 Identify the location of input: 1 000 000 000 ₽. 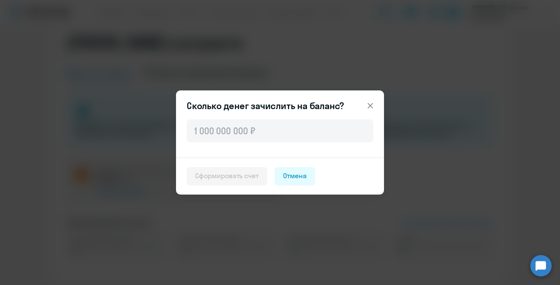
(280, 131).